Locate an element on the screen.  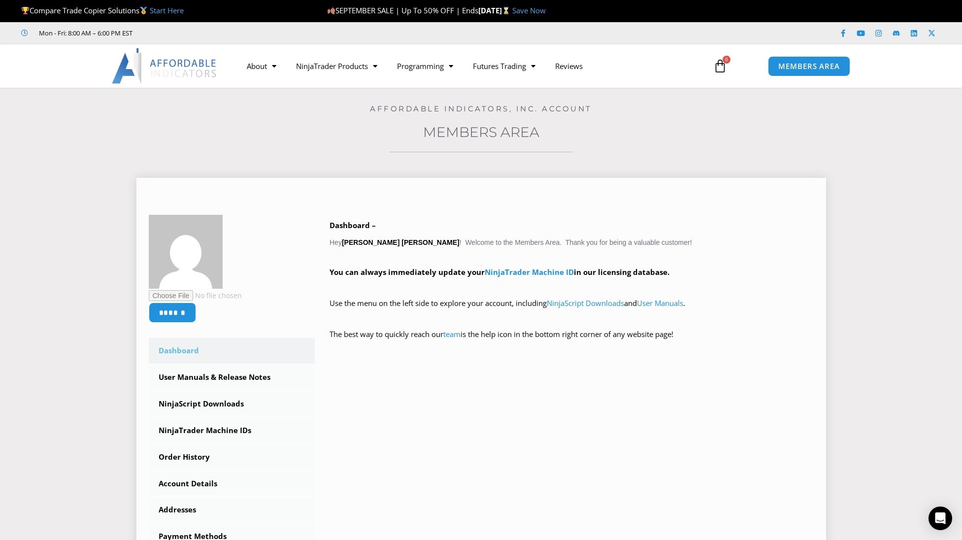
div: Open Intercom Messenger is located at coordinates (940, 518).